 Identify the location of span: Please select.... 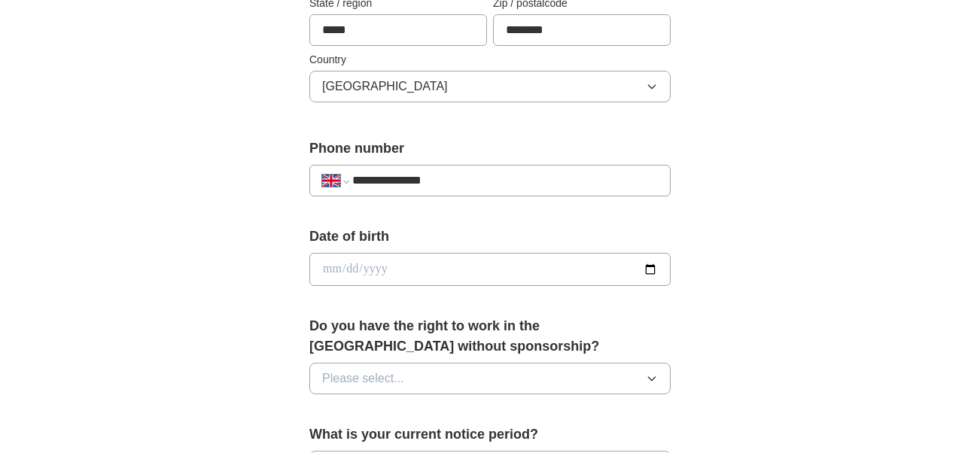
(363, 379).